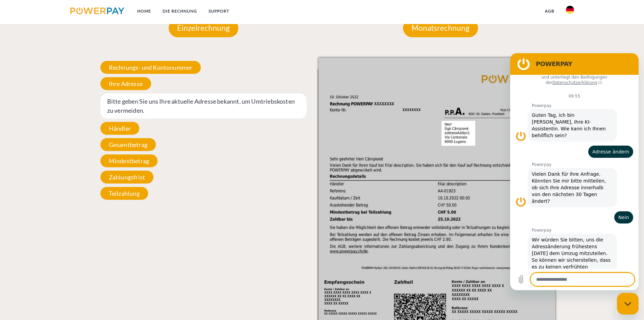 The height and width of the screenshot is (320, 644). Describe the element at coordinates (114, 164) in the screenshot. I see `span: Nein` at that location.